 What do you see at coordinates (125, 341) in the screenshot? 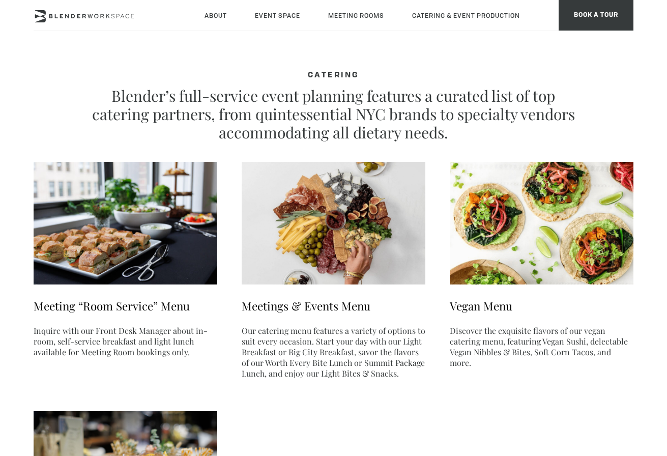
I see `p: Inquire with our Front Desk Manager about in-room, self-service breakfast and light lunch availab...` at bounding box center [125, 341].